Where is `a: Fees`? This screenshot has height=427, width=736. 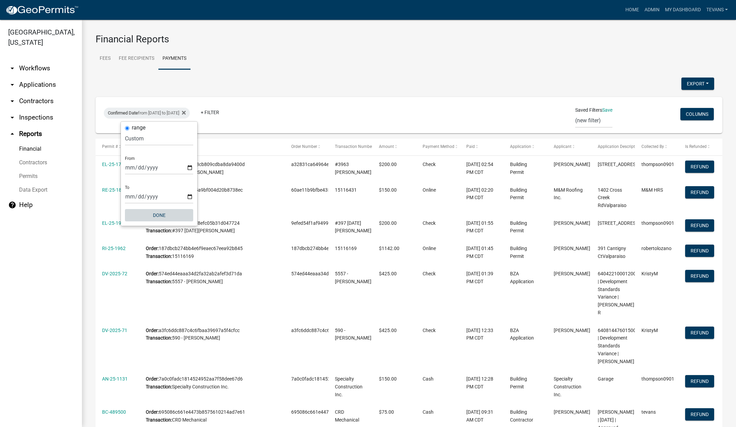
a: Fees is located at coordinates (105, 59).